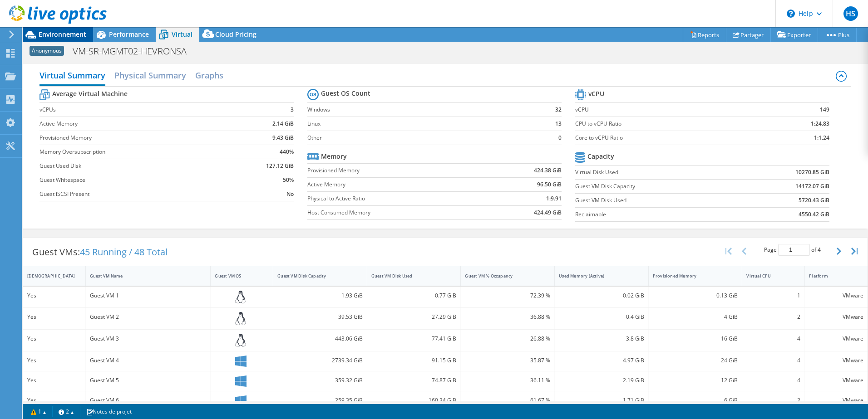 This screenshot has height=419, width=868. What do you see at coordinates (814, 201) in the screenshot?
I see `b: 5720.43 GiB` at bounding box center [814, 201].